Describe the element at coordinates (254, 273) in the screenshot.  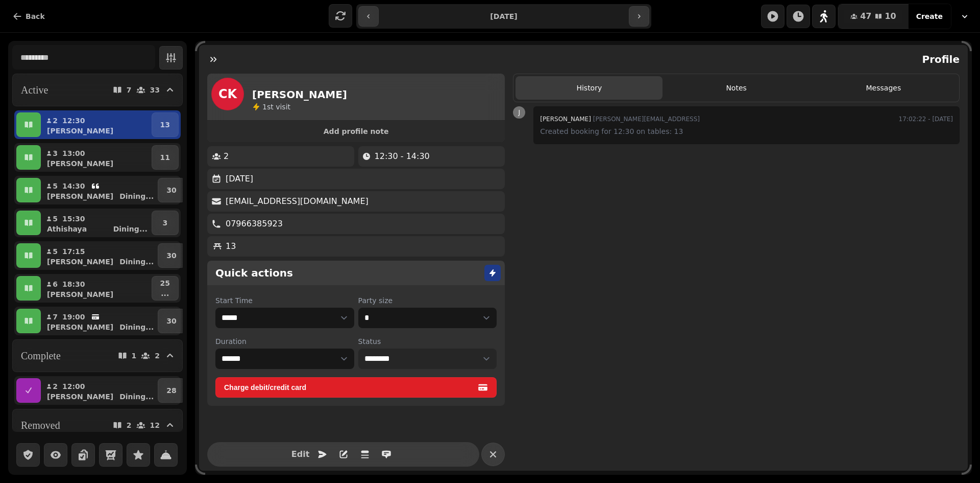
I see `h2: Quick actions` at that location.